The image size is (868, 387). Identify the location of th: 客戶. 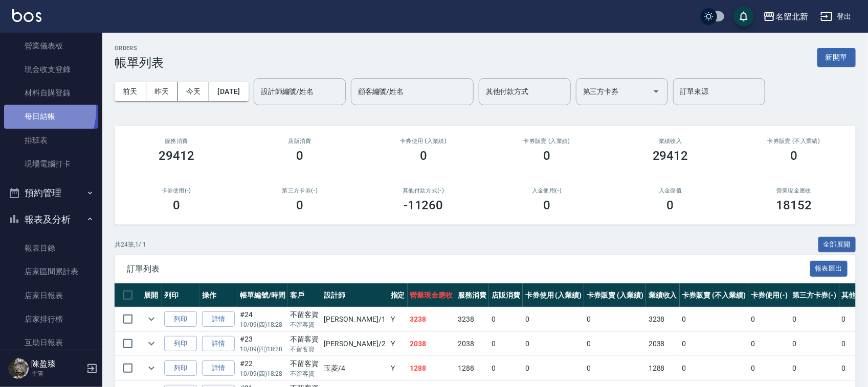
(305, 295).